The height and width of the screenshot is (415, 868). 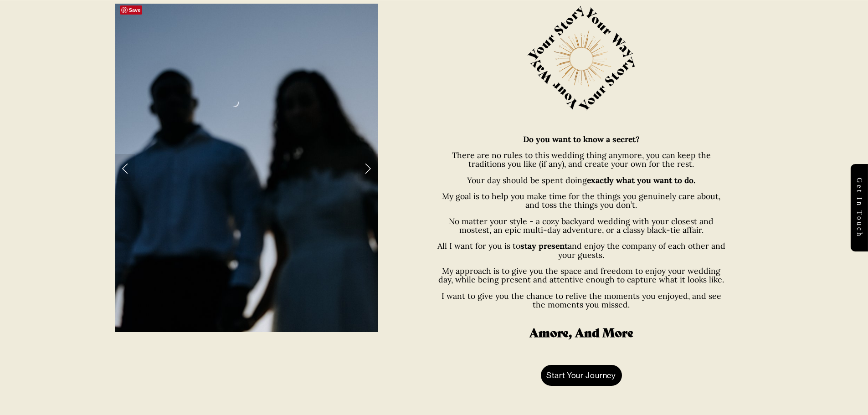 What do you see at coordinates (582, 301) in the screenshot?
I see `p: I want to give you the chance to relive the moments you enjoyed, and see the moments you missed.` at bounding box center [582, 301].